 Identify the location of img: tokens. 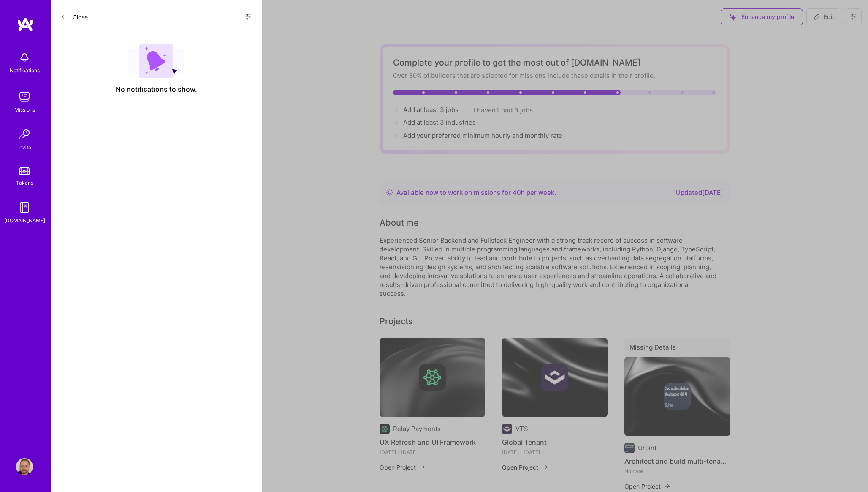
(24, 171).